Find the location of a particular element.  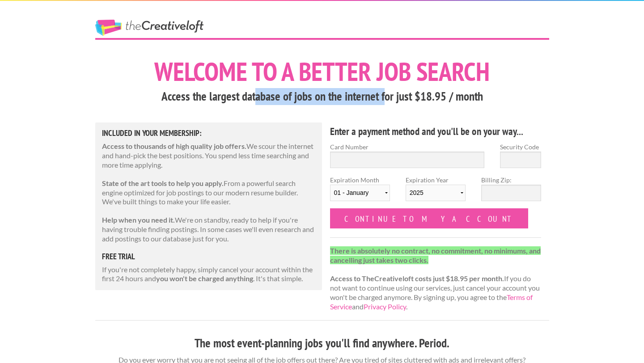

select: Expiration Month is located at coordinates (360, 193).